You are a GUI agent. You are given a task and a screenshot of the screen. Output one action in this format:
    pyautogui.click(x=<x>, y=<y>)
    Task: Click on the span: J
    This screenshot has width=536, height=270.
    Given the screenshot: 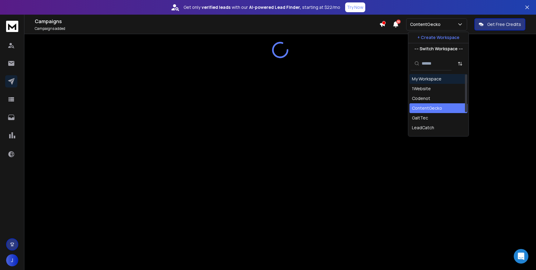 What is the action you would take?
    pyautogui.click(x=12, y=260)
    